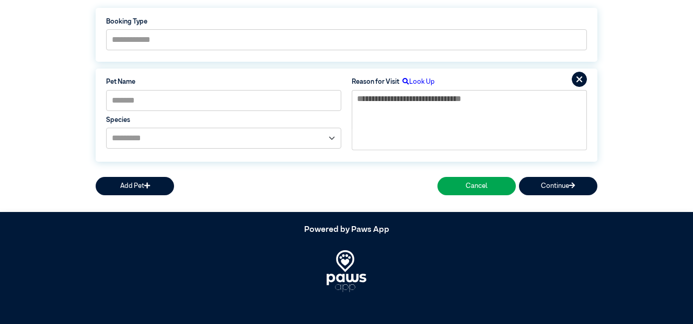 The width and height of the screenshot is (693, 324). I want to click on label: Look Up, so click(417, 82).